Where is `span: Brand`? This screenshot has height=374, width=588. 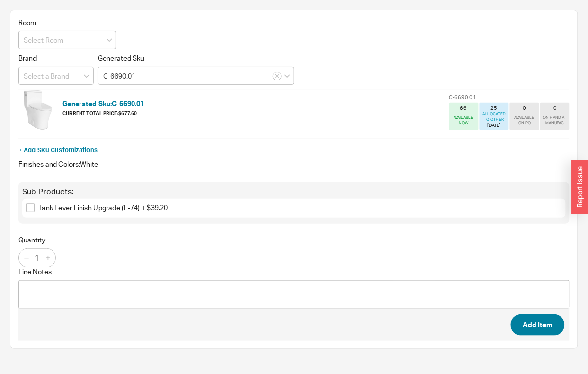 span: Brand is located at coordinates (28, 58).